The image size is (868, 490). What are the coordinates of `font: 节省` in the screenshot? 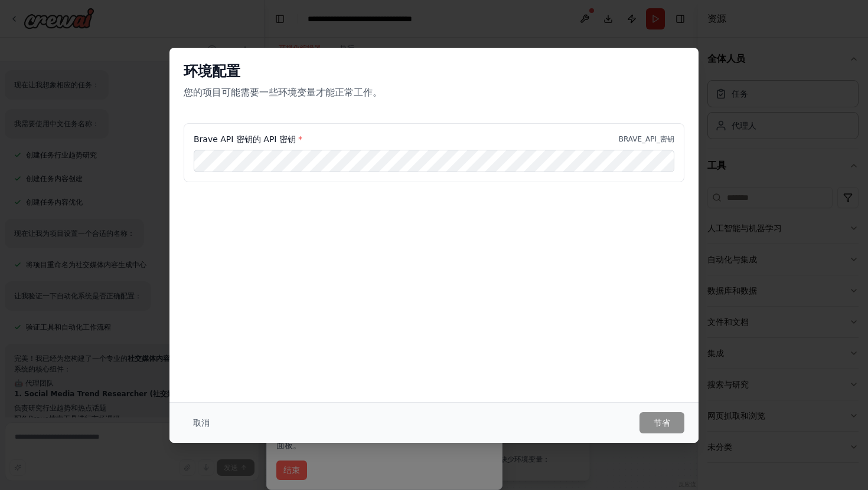 It's located at (662, 423).